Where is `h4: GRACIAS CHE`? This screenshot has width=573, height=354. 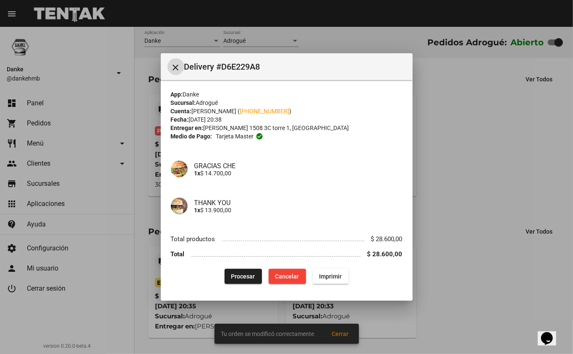
h4: GRACIAS CHE is located at coordinates (299, 166).